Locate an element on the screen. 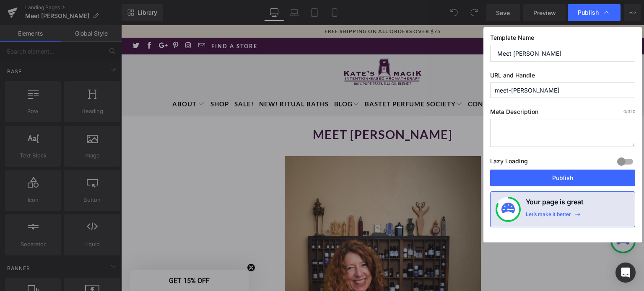 The image size is (644, 291). a: 0 is located at coordinates (507, 21).